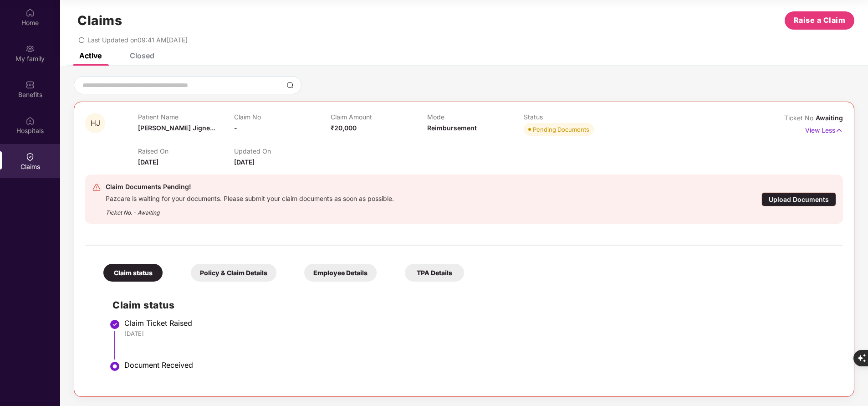  What do you see at coordinates (250, 187) in the screenshot?
I see `div: Claim Documents Pending!` at bounding box center [250, 187].